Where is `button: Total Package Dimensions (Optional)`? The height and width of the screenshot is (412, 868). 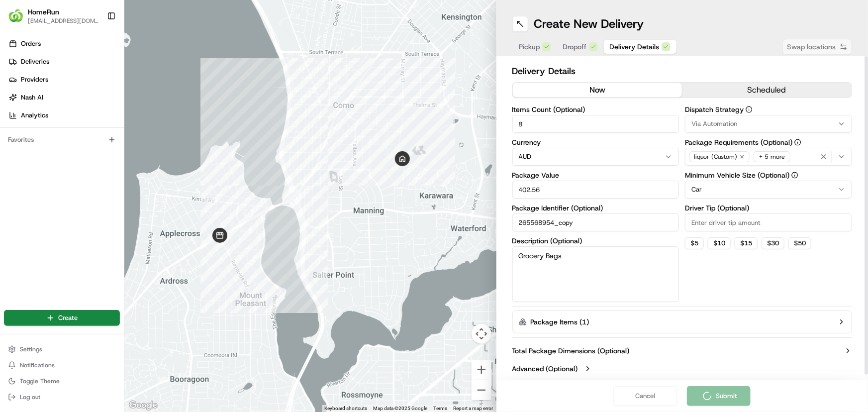 button: Total Package Dimensions (Optional) is located at coordinates (683, 350).